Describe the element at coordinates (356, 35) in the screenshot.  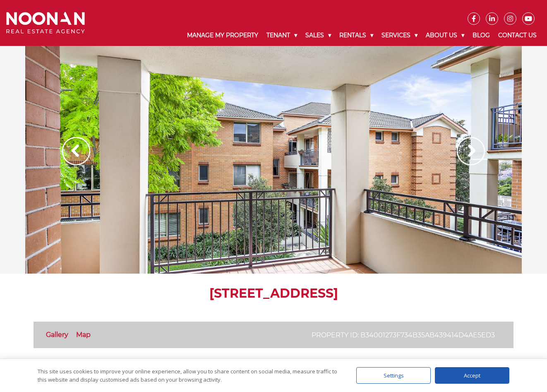
I see `a: Rentals` at that location.